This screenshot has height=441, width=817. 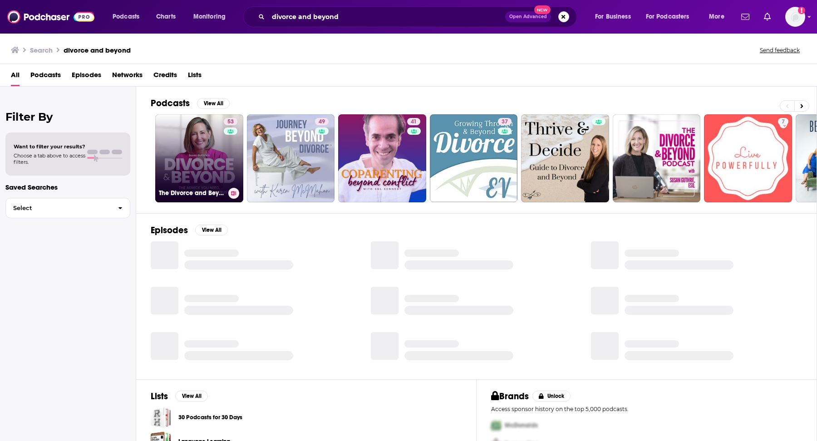 I want to click on input: Search podcasts, credits, & more..., so click(x=387, y=17).